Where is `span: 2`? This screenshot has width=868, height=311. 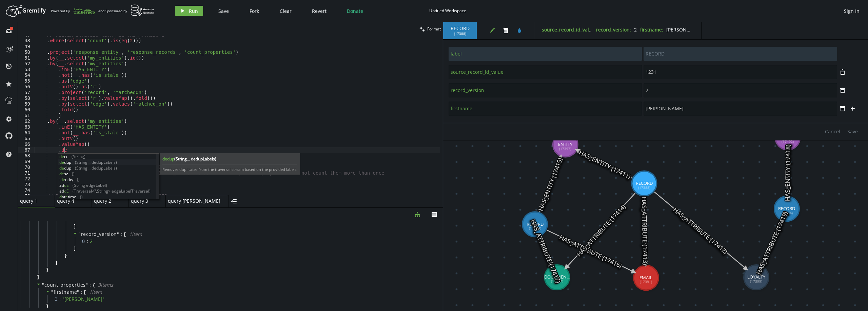
span: 2 is located at coordinates (635, 29).